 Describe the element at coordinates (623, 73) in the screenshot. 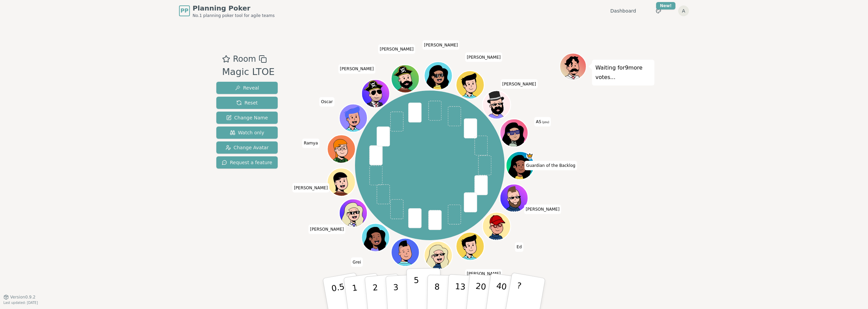

I see `p: Waiting for 9 more votes...` at that location.